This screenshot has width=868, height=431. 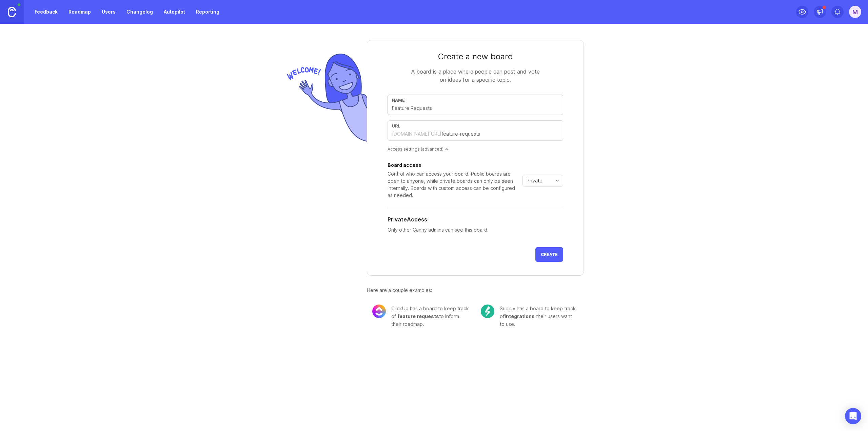 What do you see at coordinates (853, 416) in the screenshot?
I see `div: Open Intercom Messenger` at bounding box center [853, 416].